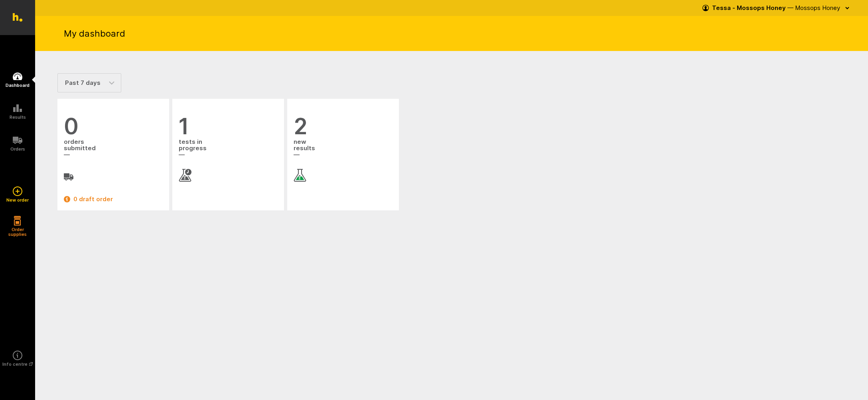 The width and height of the screenshot is (868, 400). What do you see at coordinates (94, 33) in the screenshot?
I see `h1: My dashboard` at bounding box center [94, 33].